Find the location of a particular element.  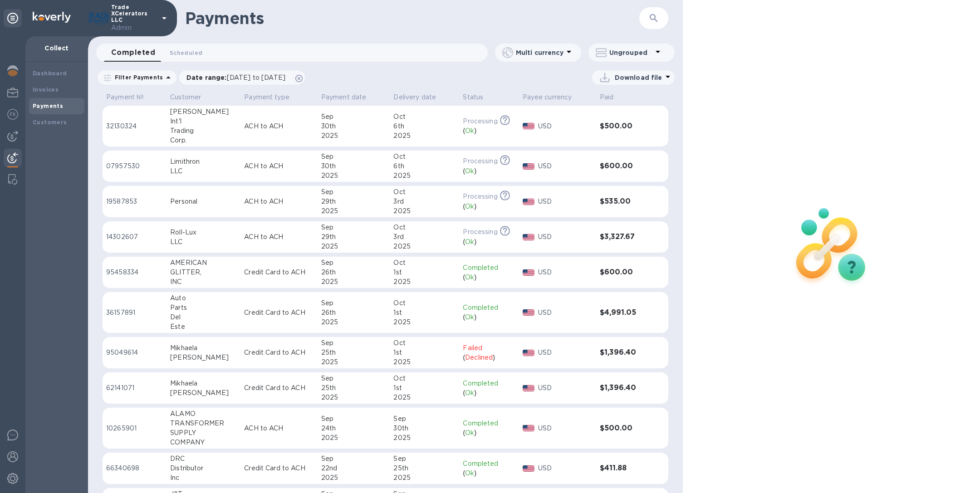

div: 25th is located at coordinates (354, 388).